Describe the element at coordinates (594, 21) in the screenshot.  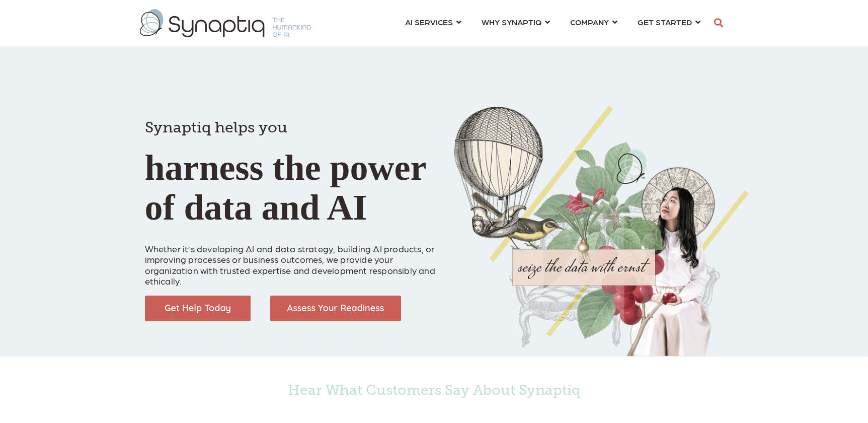
I see `a: COMPANY` at that location.